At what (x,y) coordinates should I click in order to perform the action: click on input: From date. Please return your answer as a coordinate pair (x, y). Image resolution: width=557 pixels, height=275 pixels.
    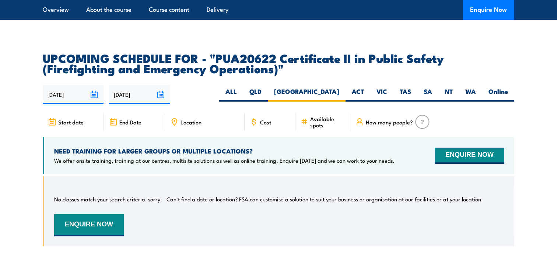
    Looking at the image, I should click on (73, 94).